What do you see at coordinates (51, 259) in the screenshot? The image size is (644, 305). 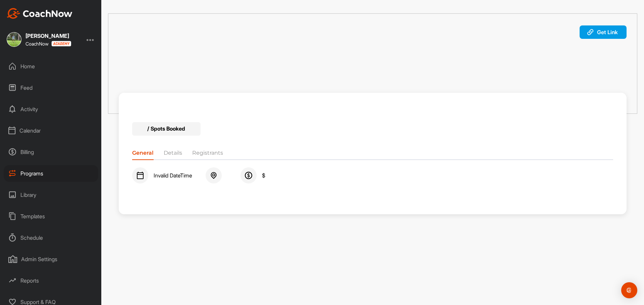 I see `div: Admin Settings` at bounding box center [51, 259].